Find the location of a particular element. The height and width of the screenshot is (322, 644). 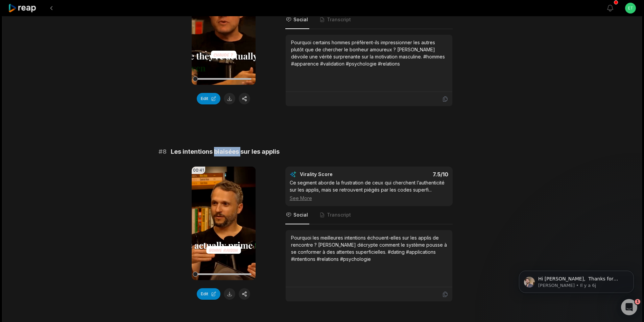

img: Profile image for Sam is located at coordinates (21, 25).